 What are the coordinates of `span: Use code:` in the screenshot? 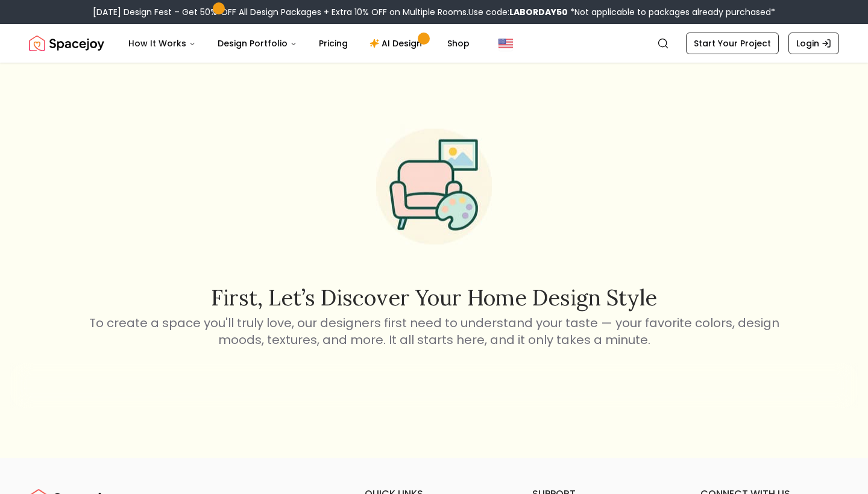 It's located at (518, 12).